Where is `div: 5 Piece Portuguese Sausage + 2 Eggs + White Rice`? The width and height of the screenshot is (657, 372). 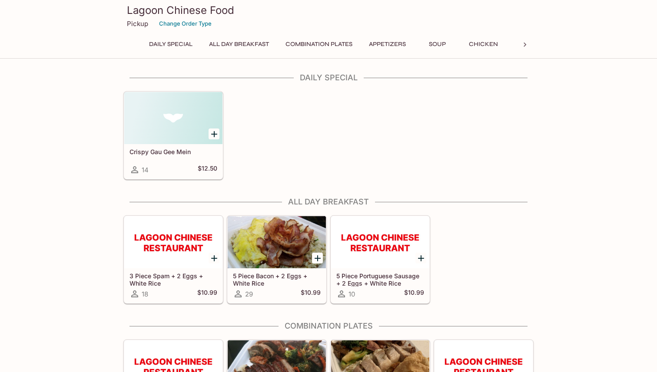
div: 5 Piece Portuguese Sausage + 2 Eggs + White Rice is located at coordinates (380, 242).